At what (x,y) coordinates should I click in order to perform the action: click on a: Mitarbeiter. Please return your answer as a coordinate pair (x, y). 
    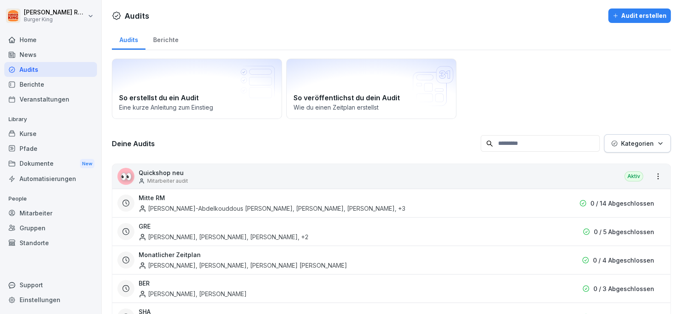
    Looking at the image, I should click on (51, 213).